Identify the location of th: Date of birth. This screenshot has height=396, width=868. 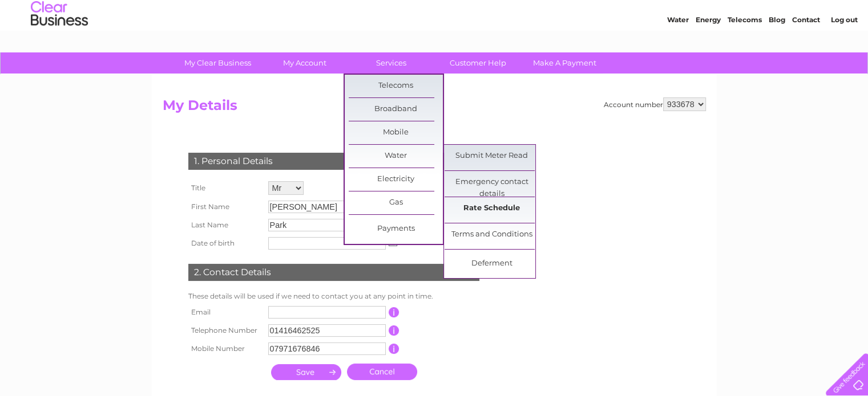
(226, 243).